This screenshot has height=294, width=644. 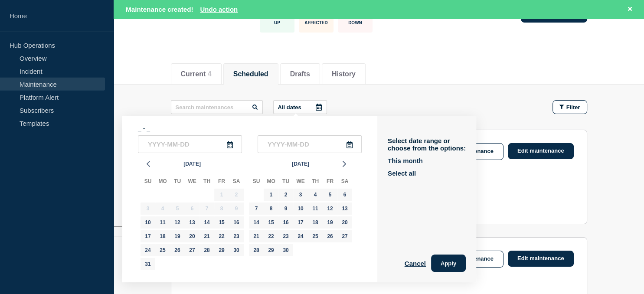 I want to click on div: Saturday, Sep 27, 2025, so click(x=345, y=236).